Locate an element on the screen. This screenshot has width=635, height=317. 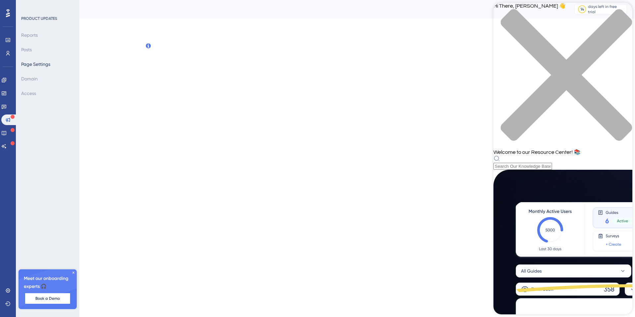
img: launcher-image-alternative-text is located at coordinates (8, 10).